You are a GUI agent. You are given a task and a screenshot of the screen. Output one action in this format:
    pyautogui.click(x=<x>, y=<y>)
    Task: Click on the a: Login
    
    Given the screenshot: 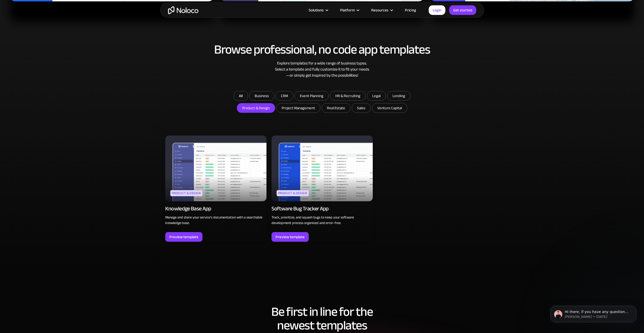 What is the action you would take?
    pyautogui.click(x=437, y=10)
    